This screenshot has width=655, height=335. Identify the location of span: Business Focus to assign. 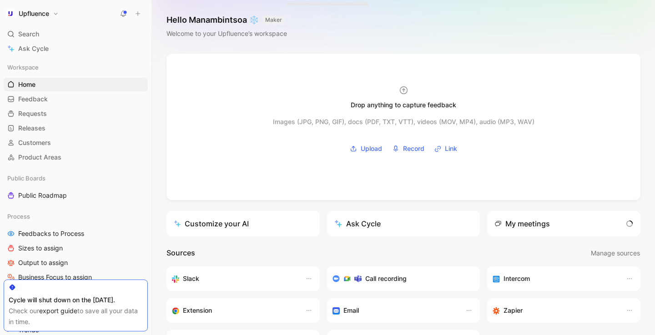
(55, 277).